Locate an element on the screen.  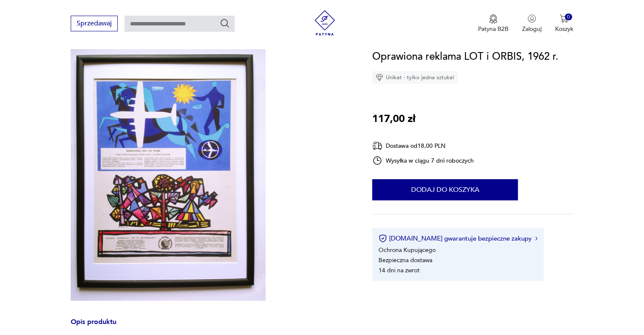
a: Sprzedawaj is located at coordinates (94, 24).